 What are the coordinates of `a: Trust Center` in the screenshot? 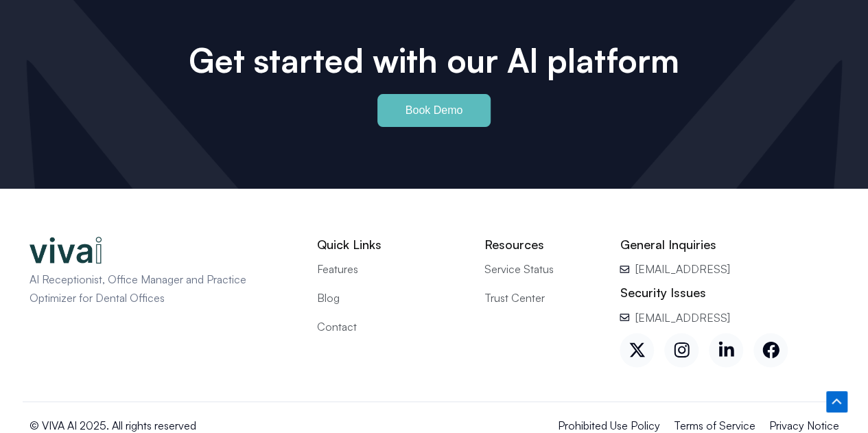 It's located at (542, 297).